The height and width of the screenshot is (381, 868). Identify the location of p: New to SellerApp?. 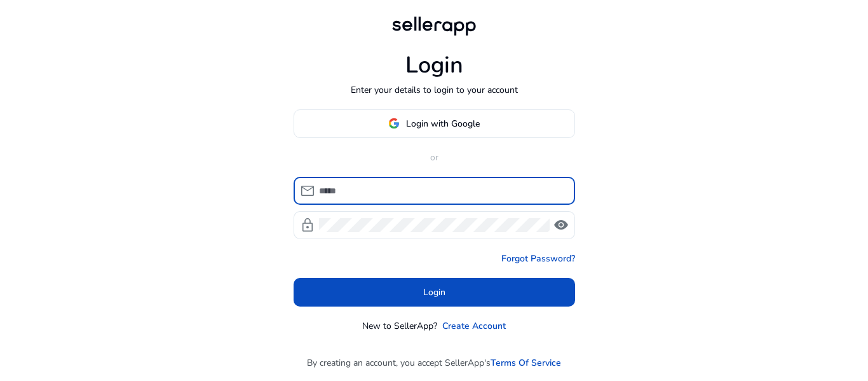
(399, 326).